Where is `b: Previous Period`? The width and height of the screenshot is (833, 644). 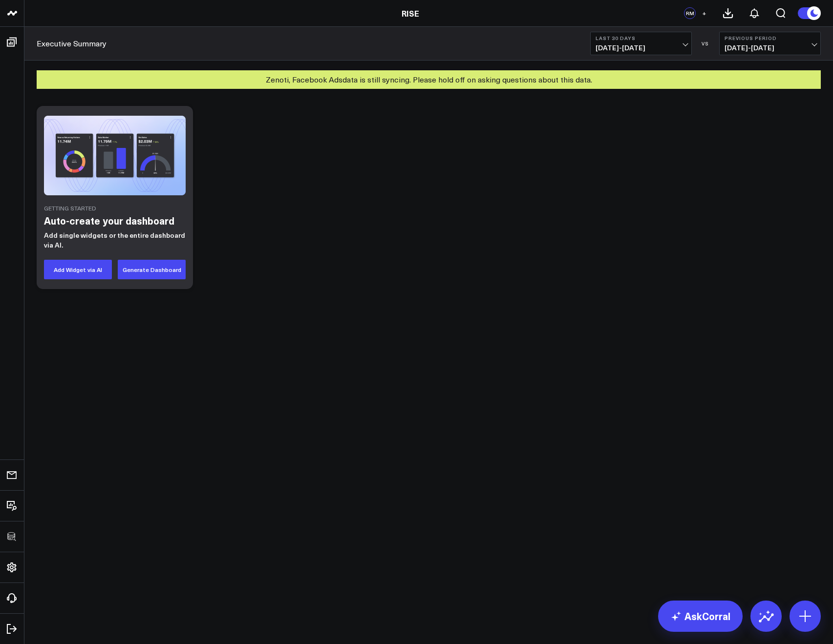
b: Previous Period is located at coordinates (770, 38).